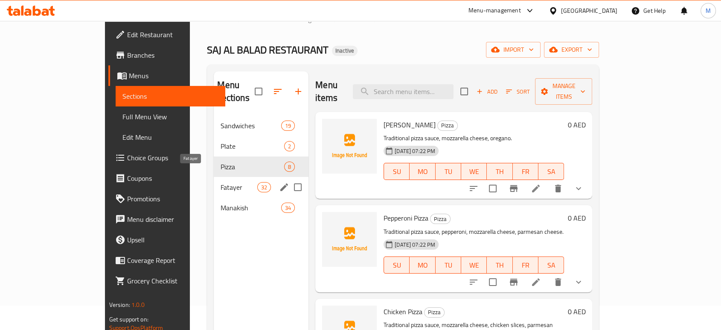 The height and width of the screenshot is (330, 721). I want to click on span: 19, so click(288, 126).